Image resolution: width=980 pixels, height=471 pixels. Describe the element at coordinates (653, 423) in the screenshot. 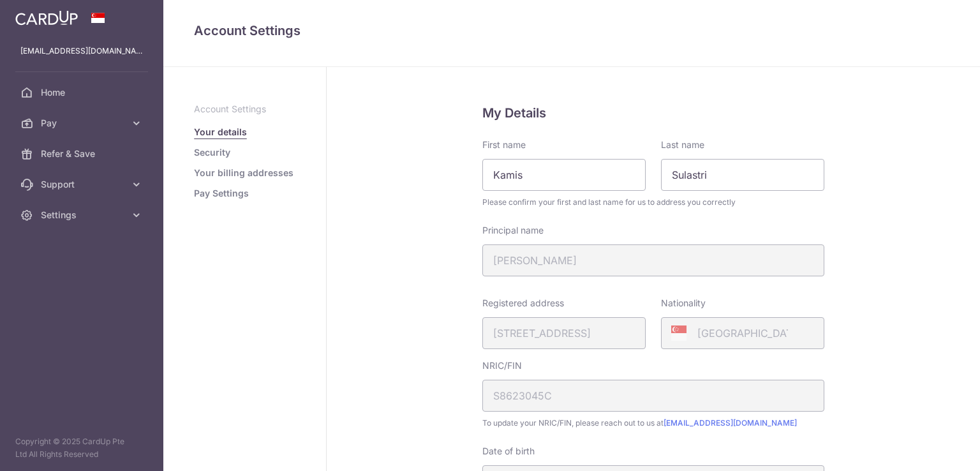

I see `span: To update your NRIC/FIN, please reach out to us at` at that location.